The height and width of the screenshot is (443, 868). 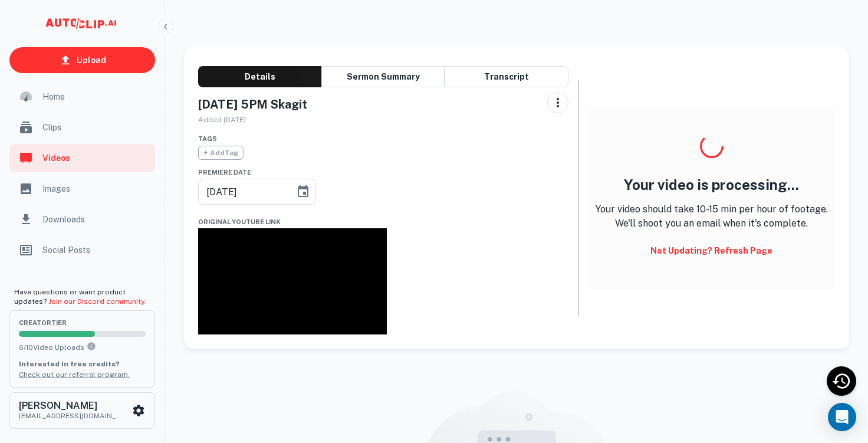 I want to click on a: Join our Discord community., so click(x=97, y=301).